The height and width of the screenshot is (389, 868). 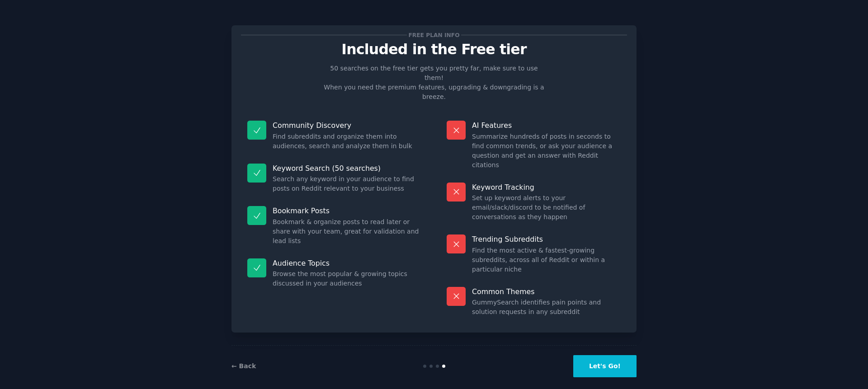 What do you see at coordinates (434, 49) in the screenshot?
I see `p: Included in the Free tier` at bounding box center [434, 49].